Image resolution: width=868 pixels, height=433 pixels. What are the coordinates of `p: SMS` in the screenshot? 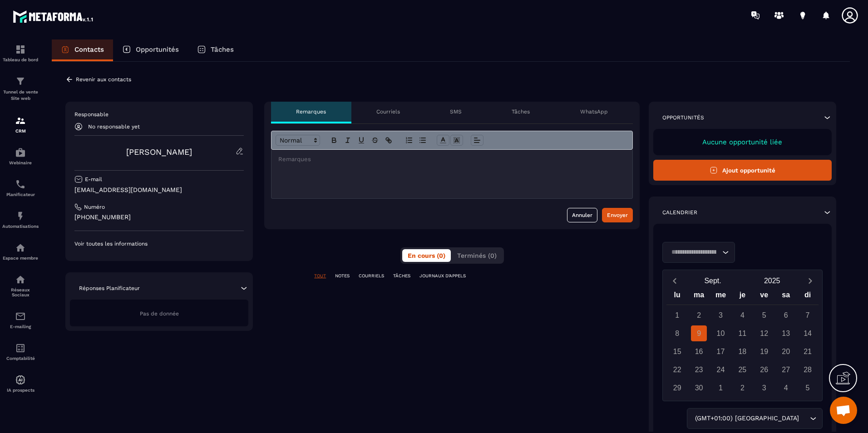 It's located at (456, 111).